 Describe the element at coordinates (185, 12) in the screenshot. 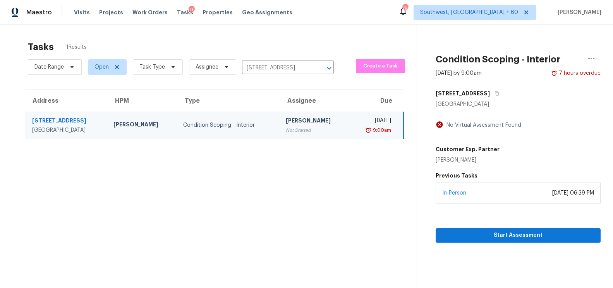

I see `span: Tasks` at that location.